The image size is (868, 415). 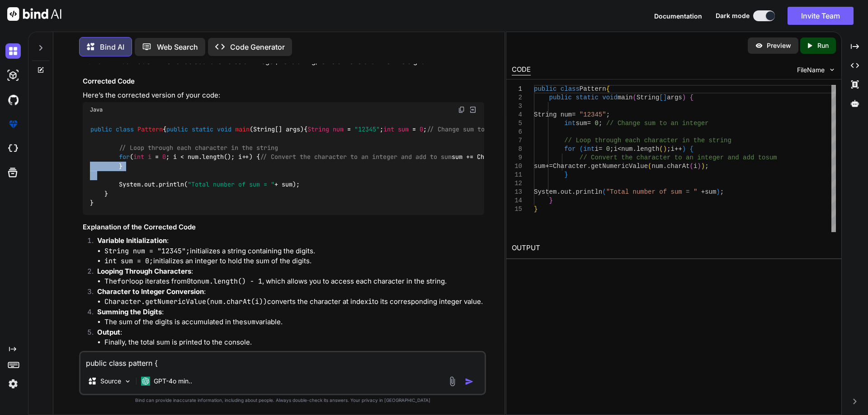 What do you see at coordinates (620, 167) in the screenshot?
I see `span: getNumericValue` at bounding box center [620, 167].